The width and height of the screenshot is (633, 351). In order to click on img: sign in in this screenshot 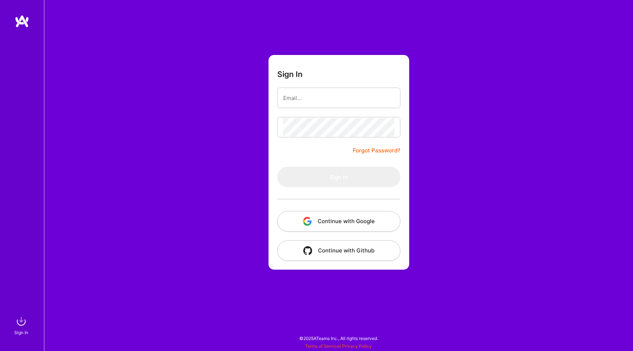, I will do `click(21, 321)`.